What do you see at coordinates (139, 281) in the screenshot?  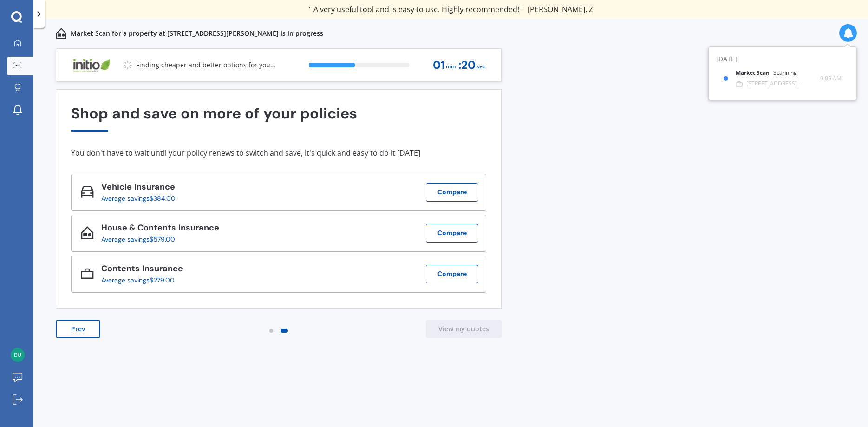 I see `div: Average savings $279.00` at bounding box center [139, 281].